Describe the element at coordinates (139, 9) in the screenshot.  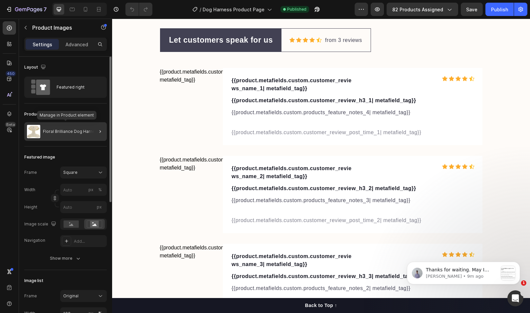
I see `div: Undo/Redo` at that location.